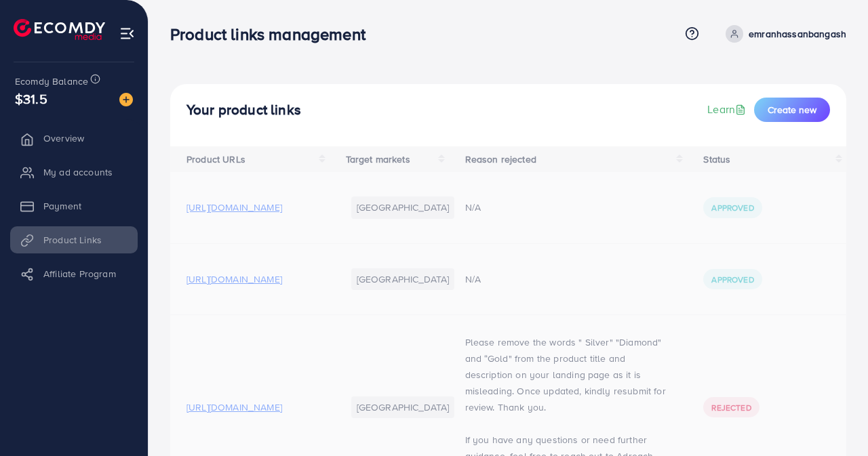  What do you see at coordinates (59, 29) in the screenshot?
I see `img: logo` at bounding box center [59, 29].